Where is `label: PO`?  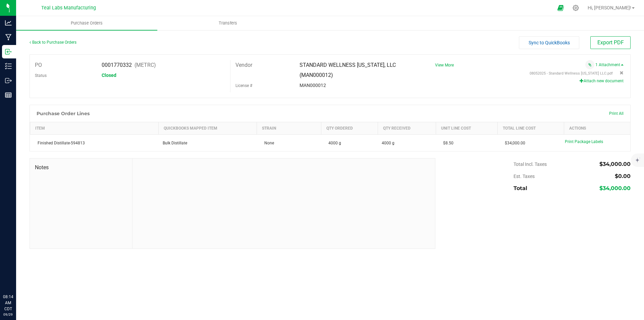
label: PO is located at coordinates (38, 65).